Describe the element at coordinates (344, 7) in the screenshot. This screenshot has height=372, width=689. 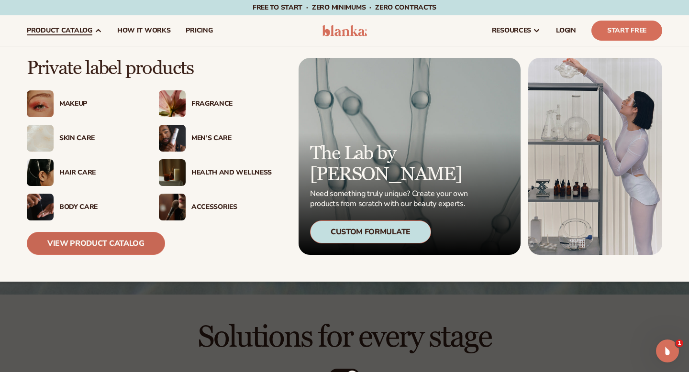
I see `span: Free to start · ZERO minimums · ZERO contracts` at that location.